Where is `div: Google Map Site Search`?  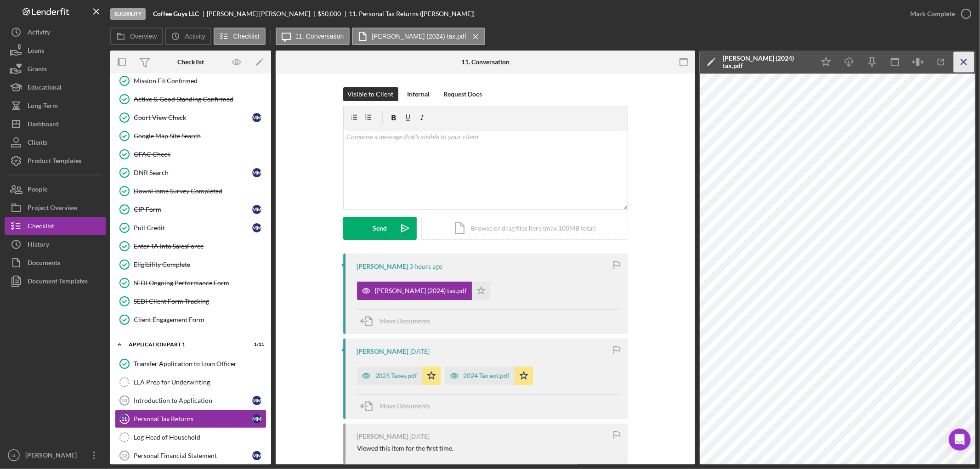
div: Google Map Site Search is located at coordinates (200, 136).